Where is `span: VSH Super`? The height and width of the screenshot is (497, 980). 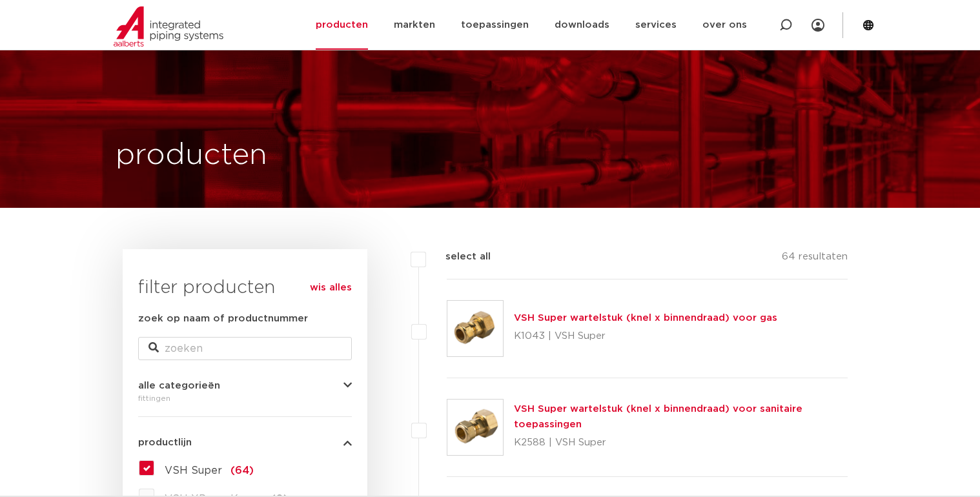 span: VSH Super is located at coordinates (193, 470).